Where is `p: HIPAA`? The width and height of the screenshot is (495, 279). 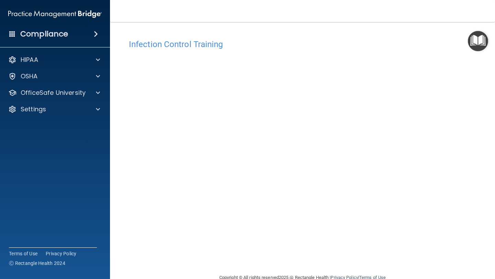 p: HIPAA is located at coordinates (29, 60).